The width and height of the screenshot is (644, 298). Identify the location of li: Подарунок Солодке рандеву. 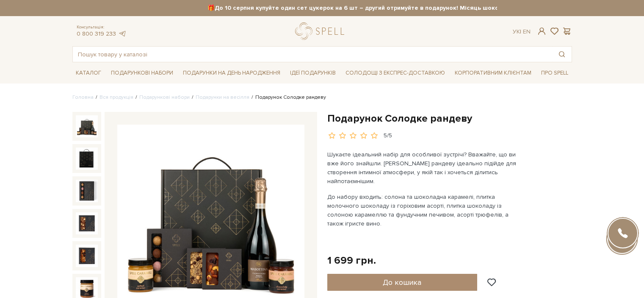
(288, 97).